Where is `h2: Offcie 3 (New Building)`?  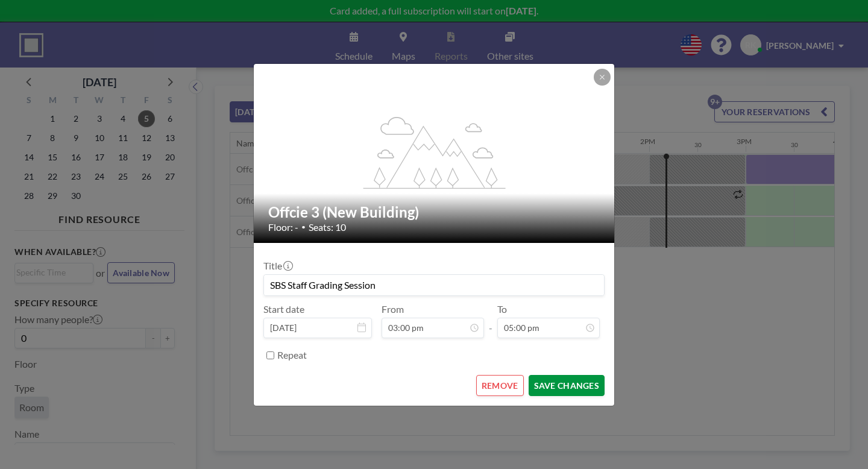
h2: Offcie 3 (New Building) is located at coordinates (435, 212).